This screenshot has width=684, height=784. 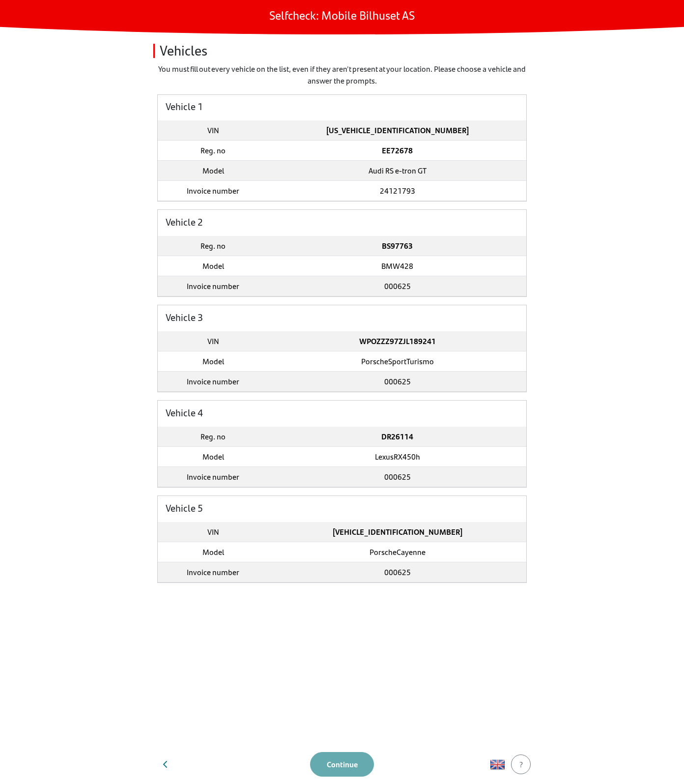 What do you see at coordinates (397, 150) in the screenshot?
I see `strong: EE72678` at bounding box center [397, 150].